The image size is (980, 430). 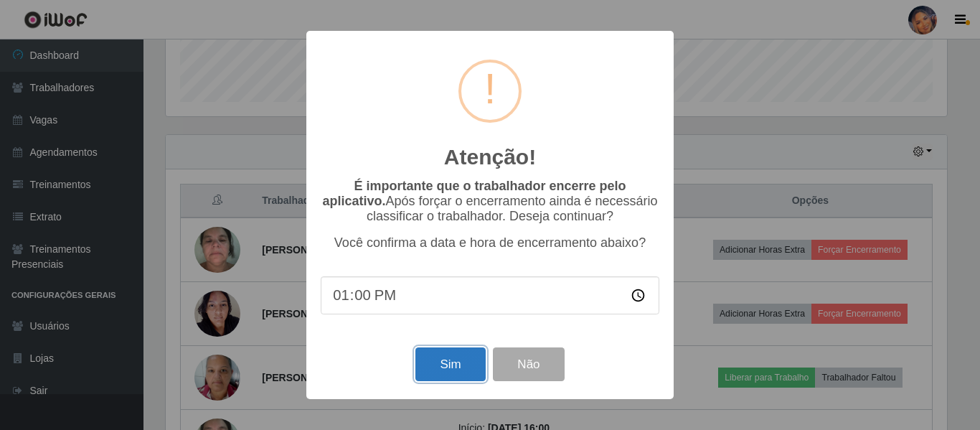 What do you see at coordinates (490, 157) in the screenshot?
I see `h2: Atenção!` at bounding box center [490, 157].